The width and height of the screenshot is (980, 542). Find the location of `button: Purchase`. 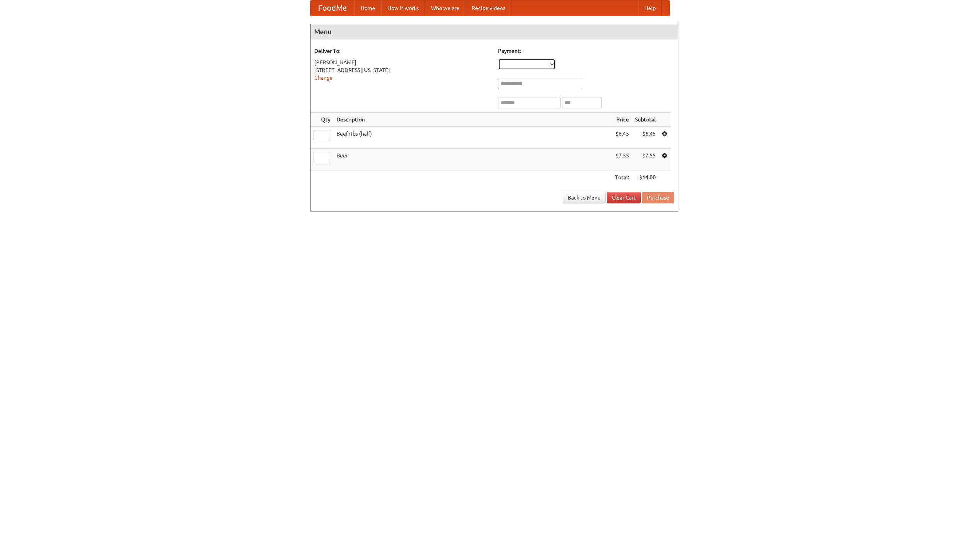

button: Purchase is located at coordinates (658, 198).